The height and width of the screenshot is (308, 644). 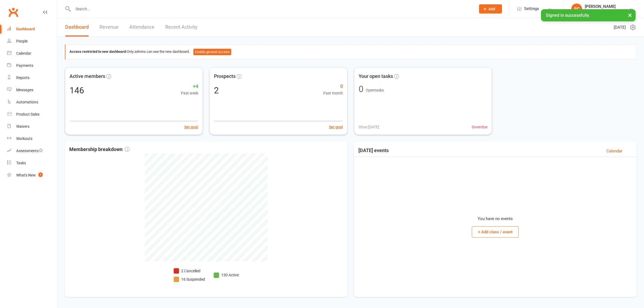 What do you see at coordinates (87, 76) in the screenshot?
I see `span: Active members` at bounding box center [87, 76].